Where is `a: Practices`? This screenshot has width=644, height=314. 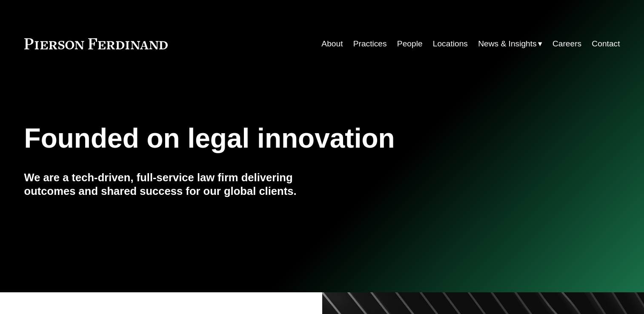 a: Practices is located at coordinates (370, 44).